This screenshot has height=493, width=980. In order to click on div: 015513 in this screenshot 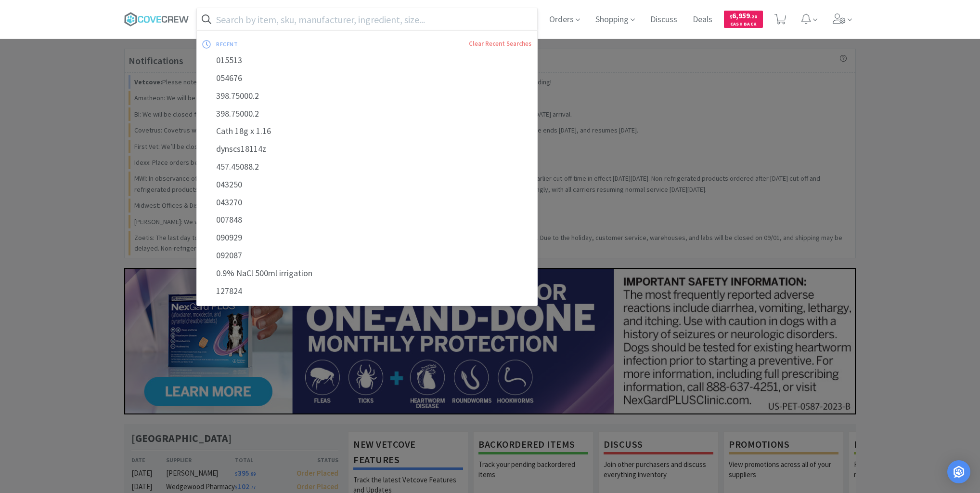, I will do `click(367, 60)`.